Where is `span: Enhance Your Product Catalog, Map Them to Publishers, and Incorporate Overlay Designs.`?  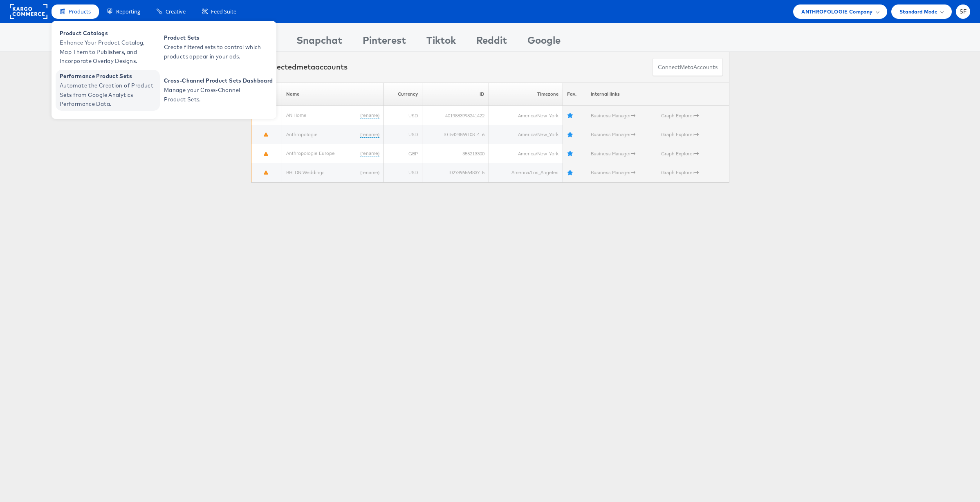 span: Enhance Your Product Catalog, Map Them to Publishers, and Incorporate Overlay Designs. is located at coordinates (109, 52).